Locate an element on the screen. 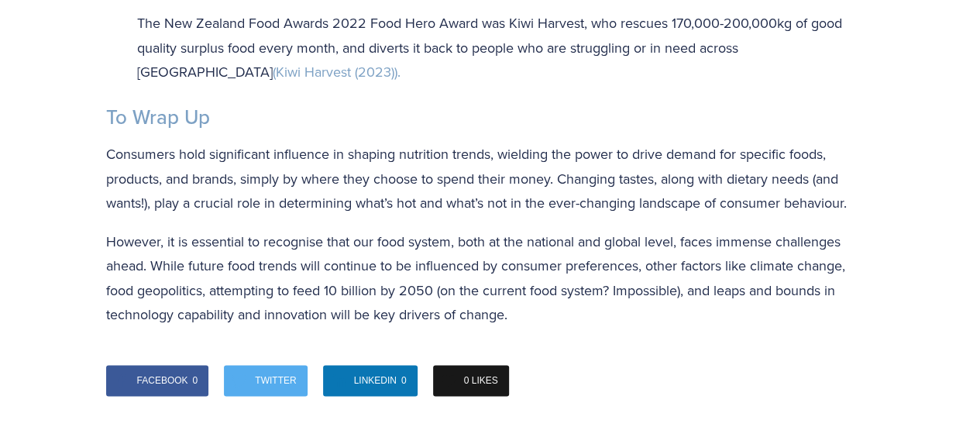  p: However, it is essential to recognise that our food system, both at the national and global level... is located at coordinates (490, 279).